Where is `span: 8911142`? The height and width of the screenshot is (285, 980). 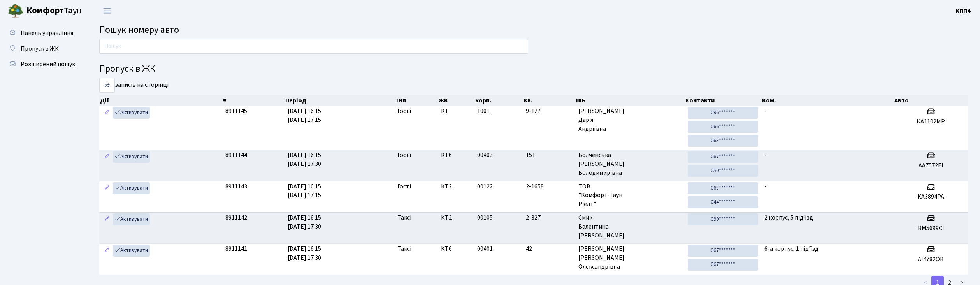
span: 8911142 is located at coordinates (236, 217).